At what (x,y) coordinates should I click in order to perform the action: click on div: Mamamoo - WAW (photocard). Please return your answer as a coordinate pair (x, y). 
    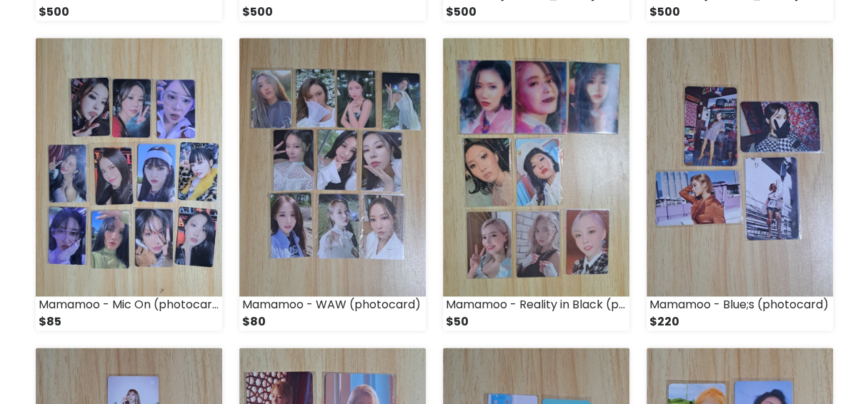
    Looking at the image, I should click on (333, 305).